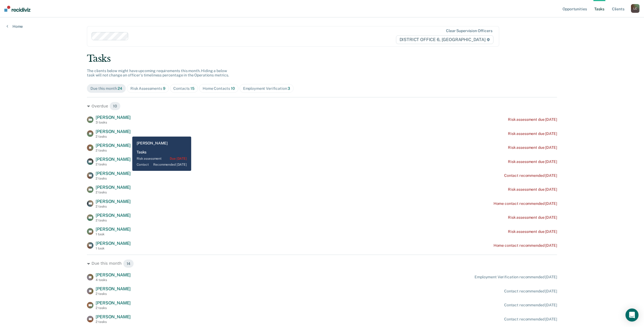 This screenshot has height=327, width=644. What do you see at coordinates (148, 88) in the screenshot?
I see `div: Risk Assessments` at bounding box center [148, 88].